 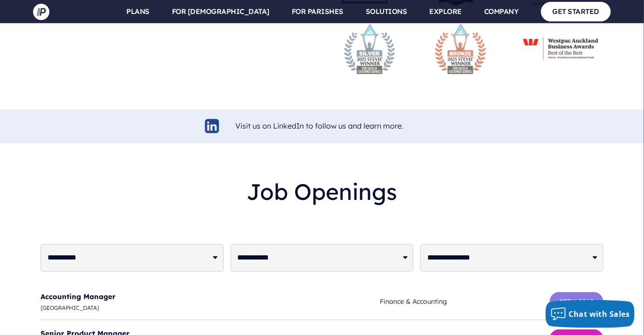 What do you see at coordinates (322, 192) in the screenshot?
I see `h2: Job Openings` at bounding box center [322, 192].